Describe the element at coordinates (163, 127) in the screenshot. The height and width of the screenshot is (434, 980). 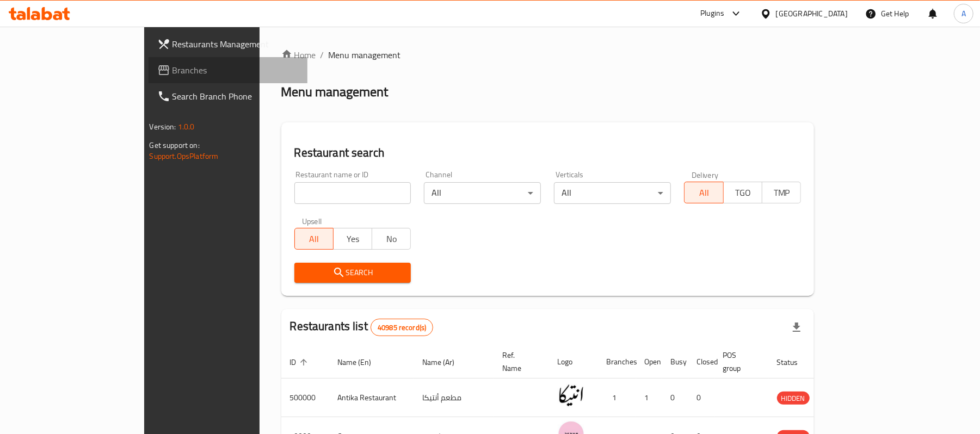
I see `span: Version:` at that location.